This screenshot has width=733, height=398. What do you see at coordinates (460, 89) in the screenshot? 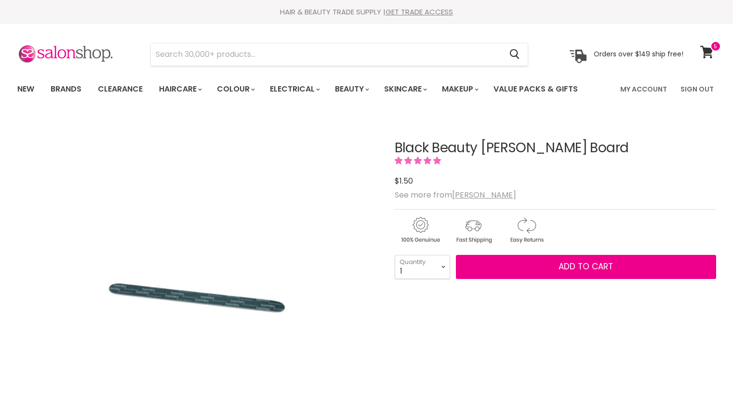
I see `a: Makeup` at bounding box center [460, 89].